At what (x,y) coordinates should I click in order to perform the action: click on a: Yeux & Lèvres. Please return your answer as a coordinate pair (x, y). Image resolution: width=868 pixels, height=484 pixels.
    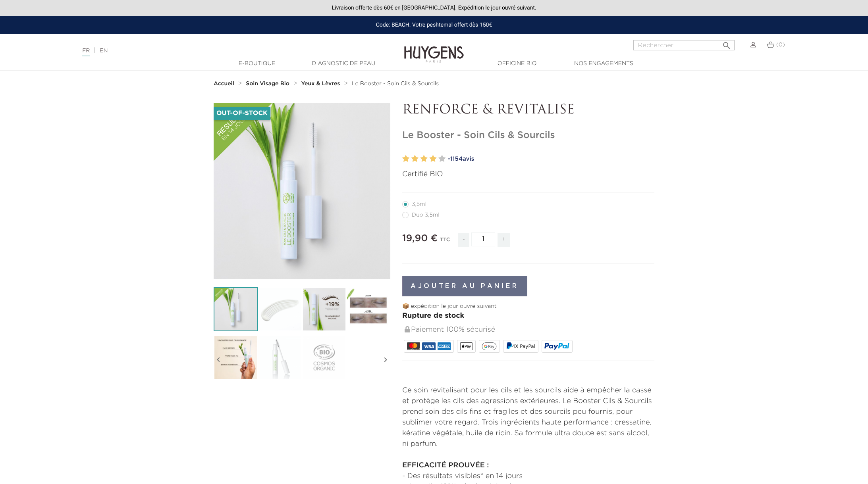
    Looking at the image, I should click on (322, 84).